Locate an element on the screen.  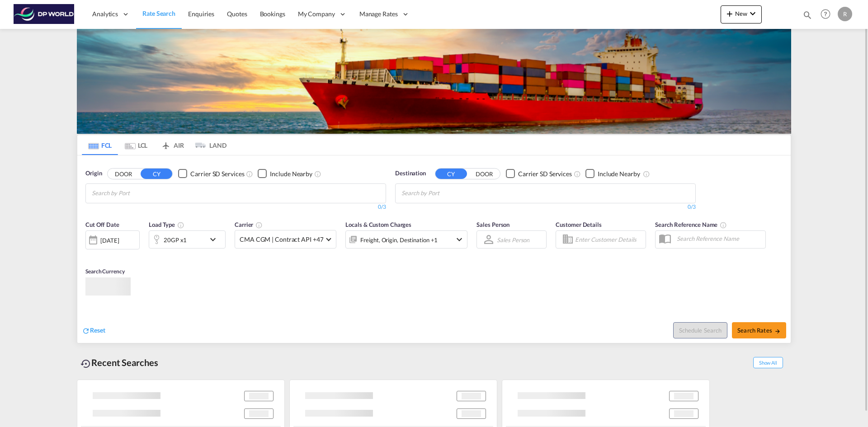
div: icon-magnify is located at coordinates (808, 17).